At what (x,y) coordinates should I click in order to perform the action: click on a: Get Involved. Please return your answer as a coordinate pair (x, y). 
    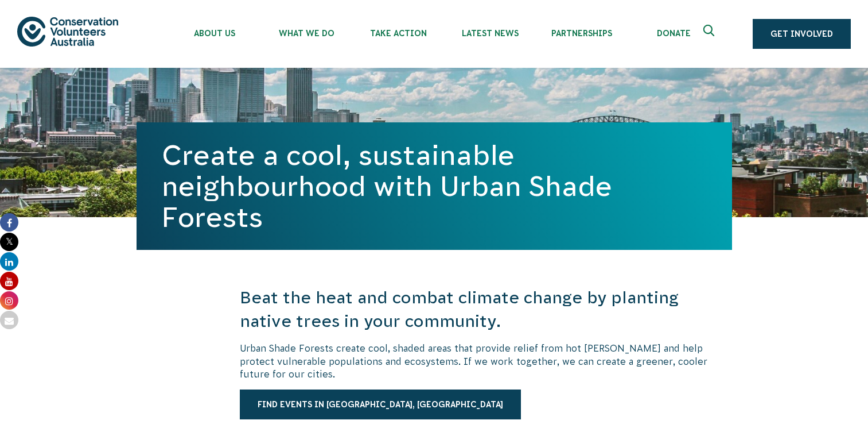
    Looking at the image, I should click on (801, 34).